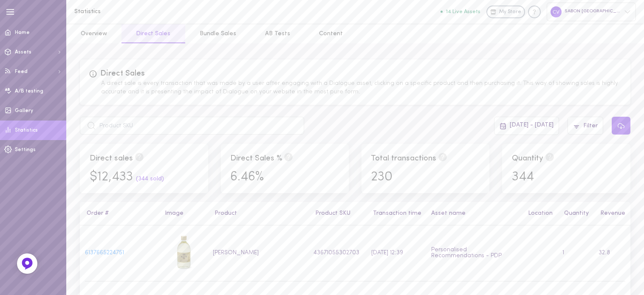 This screenshot has height=295, width=644. Describe the element at coordinates (511, 12) in the screenshot. I see `span: My Store` at that location.